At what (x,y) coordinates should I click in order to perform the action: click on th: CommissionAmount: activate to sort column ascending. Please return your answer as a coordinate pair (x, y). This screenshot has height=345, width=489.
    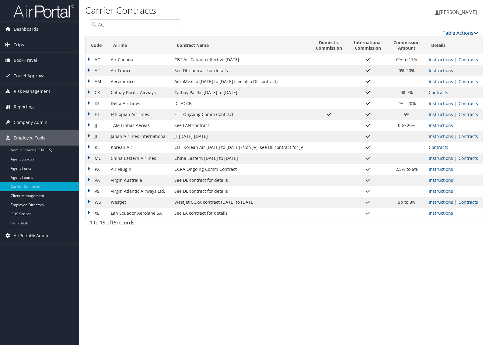
    Looking at the image, I should click on (407, 45).